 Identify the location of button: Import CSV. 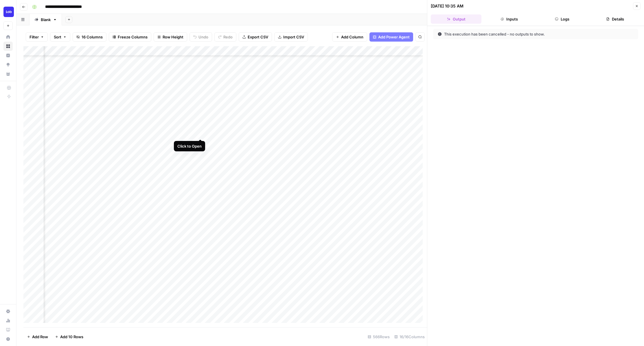
(291, 37).